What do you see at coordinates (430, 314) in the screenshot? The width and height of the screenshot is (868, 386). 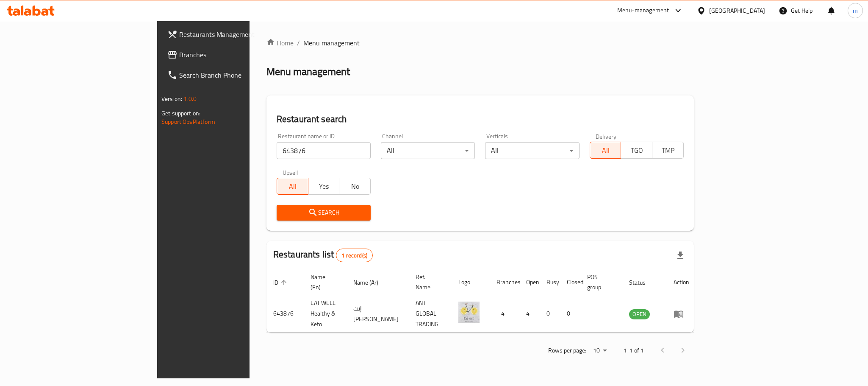 I see `td: ANT GLOBAL TRADING` at bounding box center [430, 314].